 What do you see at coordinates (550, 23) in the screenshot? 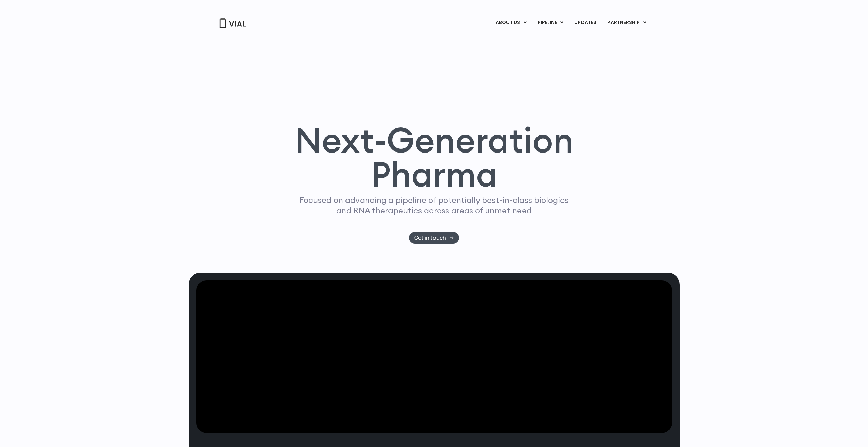
I see `a: PIPELINEMenu Toggle` at bounding box center [550, 23].